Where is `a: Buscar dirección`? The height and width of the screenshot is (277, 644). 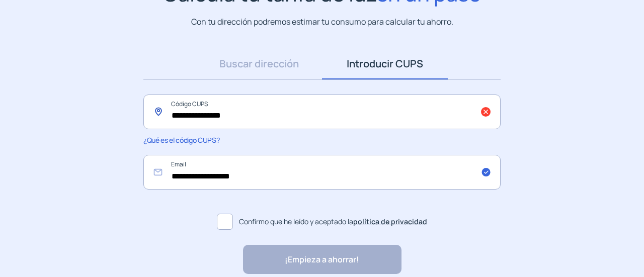
a: Buscar dirección is located at coordinates (259, 64).